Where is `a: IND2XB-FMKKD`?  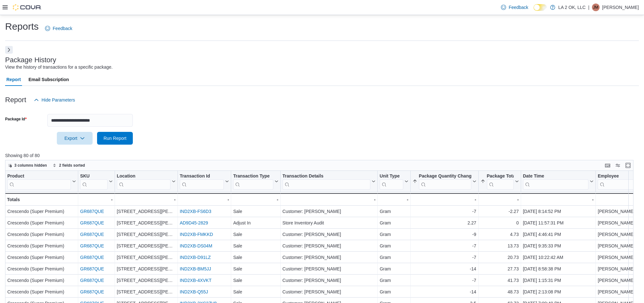 a: IND2XB-FMKKD is located at coordinates (196, 235).